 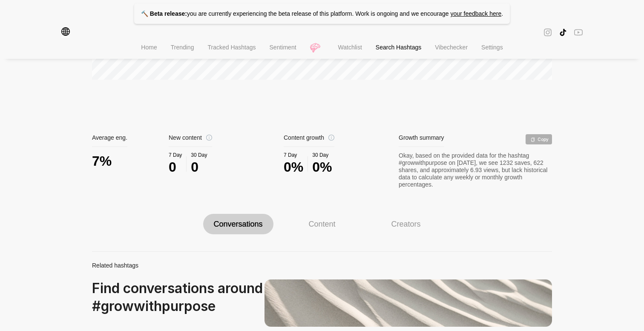 What do you see at coordinates (350, 47) in the screenshot?
I see `span: Watchlist` at bounding box center [350, 47].